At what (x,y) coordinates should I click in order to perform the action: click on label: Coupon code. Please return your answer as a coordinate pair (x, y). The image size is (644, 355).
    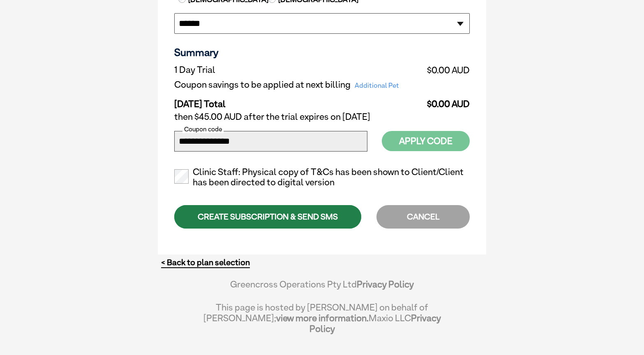
    Looking at the image, I should click on (203, 129).